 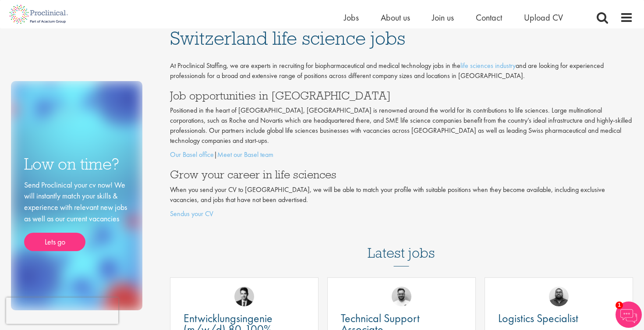 What do you see at coordinates (543, 18) in the screenshot?
I see `a: Upload CV` at bounding box center [543, 18].